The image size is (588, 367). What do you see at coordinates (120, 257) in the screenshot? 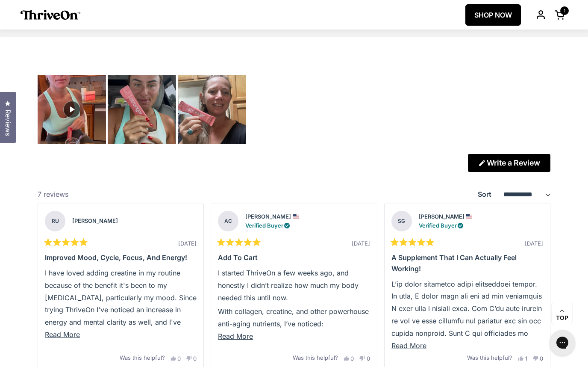
I see `div: Improved Mood, Cycle, Focus, and Energy!` at bounding box center [120, 257].